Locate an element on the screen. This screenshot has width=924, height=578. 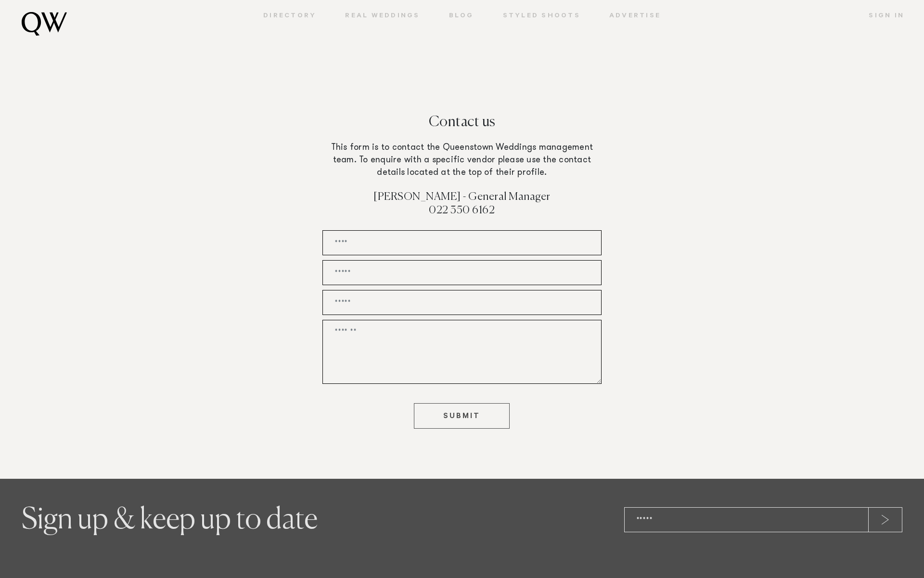
a: Advertise is located at coordinates (635, 17).